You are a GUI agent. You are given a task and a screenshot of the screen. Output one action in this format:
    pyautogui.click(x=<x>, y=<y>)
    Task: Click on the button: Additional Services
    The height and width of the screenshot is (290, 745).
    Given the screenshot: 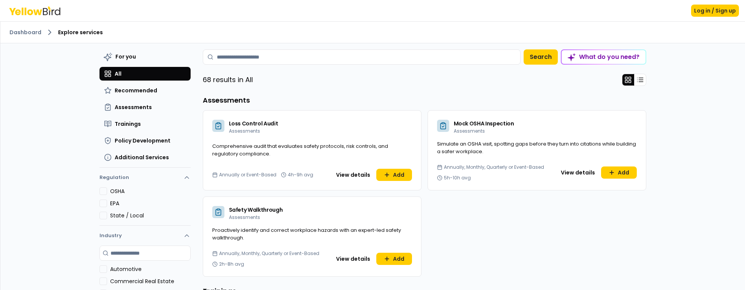 What is the action you would take?
    pyautogui.click(x=145, y=157)
    